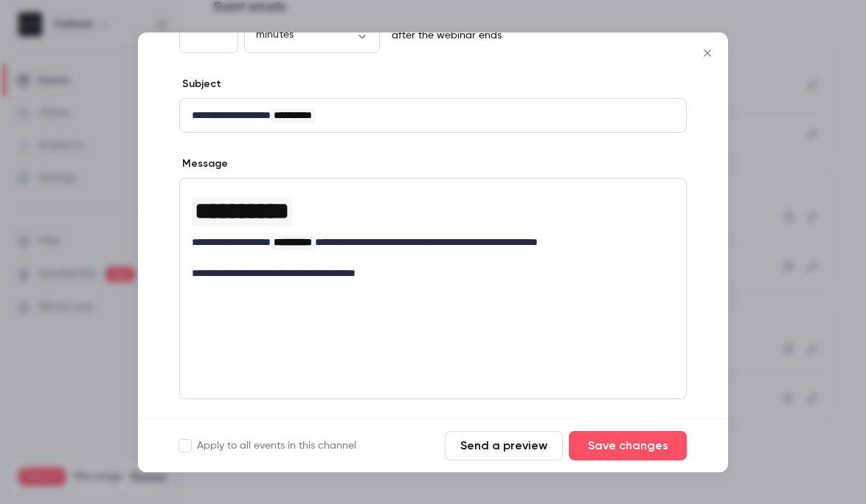 The image size is (866, 504). Describe the element at coordinates (268, 446) in the screenshot. I see `label: Apply to all events in this channel` at that location.